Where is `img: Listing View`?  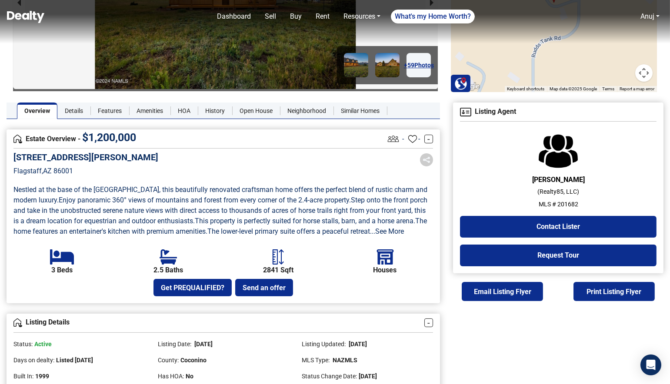 img: Listing View is located at coordinates (393, 139).